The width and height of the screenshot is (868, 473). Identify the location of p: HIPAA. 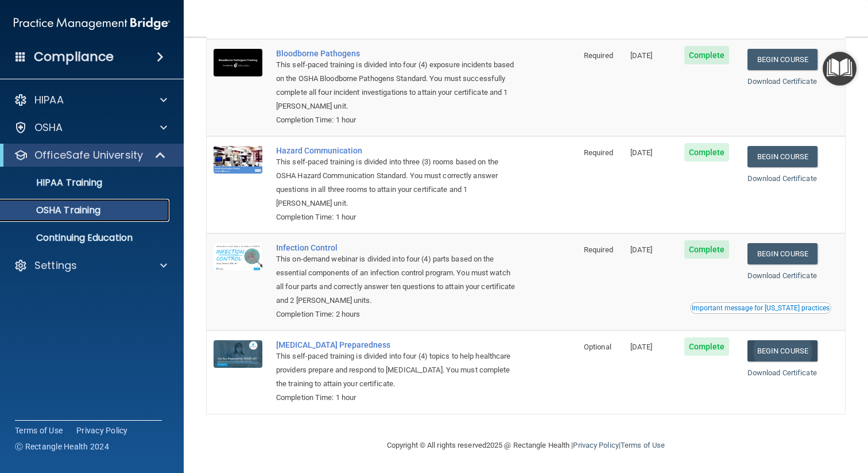
(49, 100).